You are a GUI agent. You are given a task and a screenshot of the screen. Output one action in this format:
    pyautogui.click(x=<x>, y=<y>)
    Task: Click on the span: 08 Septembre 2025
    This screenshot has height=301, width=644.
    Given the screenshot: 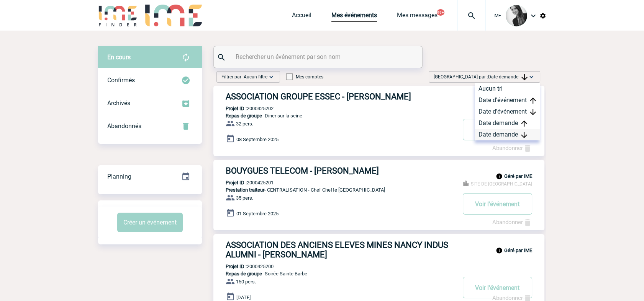 What is the action you would take?
    pyautogui.click(x=257, y=140)
    